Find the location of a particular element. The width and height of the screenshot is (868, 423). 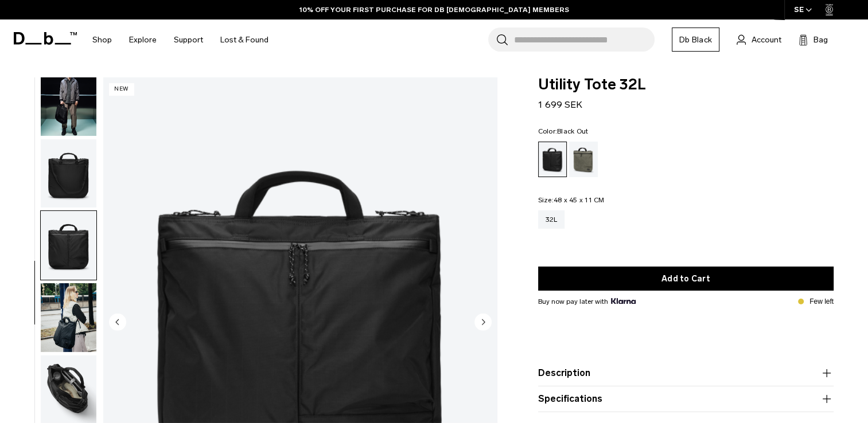

button: Next slide is located at coordinates (483, 323).